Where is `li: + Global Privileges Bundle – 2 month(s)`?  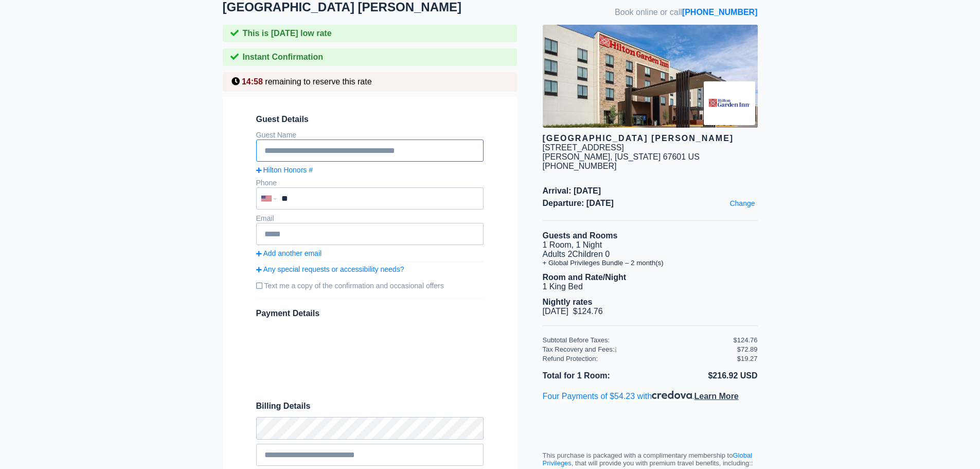
li: + Global Privileges Bundle – 2 month(s) is located at coordinates (650, 263).